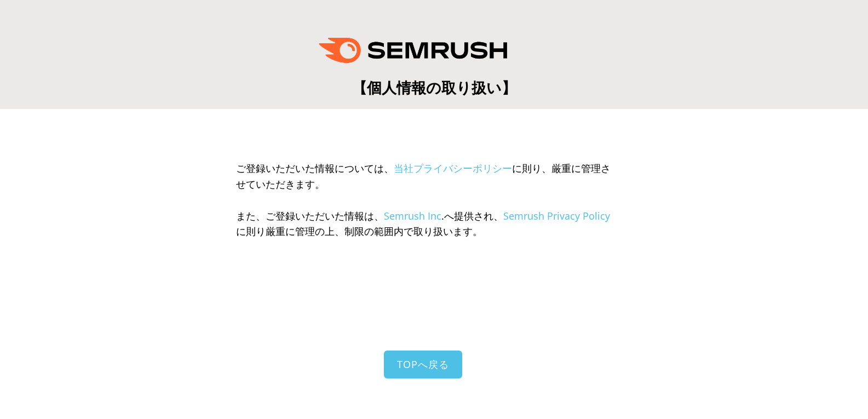 This screenshot has width=868, height=419. What do you see at coordinates (556, 215) in the screenshot?
I see `a: Semrush Privacy Policy` at bounding box center [556, 215].